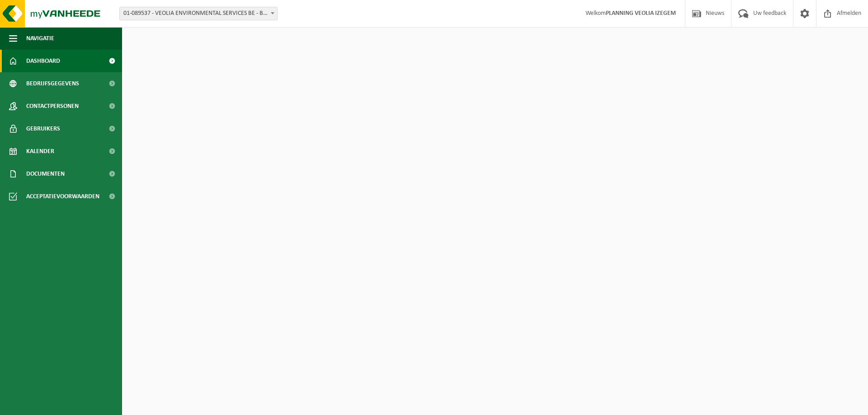  What do you see at coordinates (43, 129) in the screenshot?
I see `span: Gebruikers` at bounding box center [43, 129].